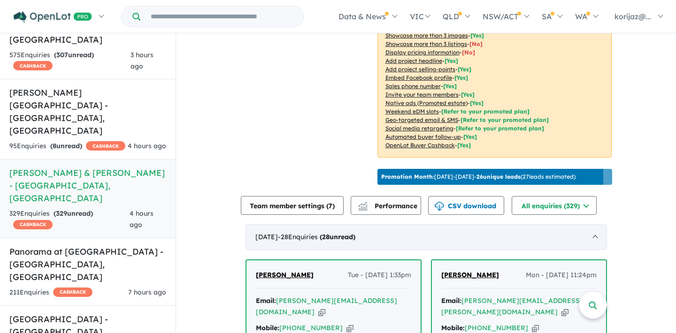 Image resolution: width=676 pixels, height=333 pixels. Describe the element at coordinates (412, 111) in the screenshot. I see `u: Weekend eDM slots` at that location.